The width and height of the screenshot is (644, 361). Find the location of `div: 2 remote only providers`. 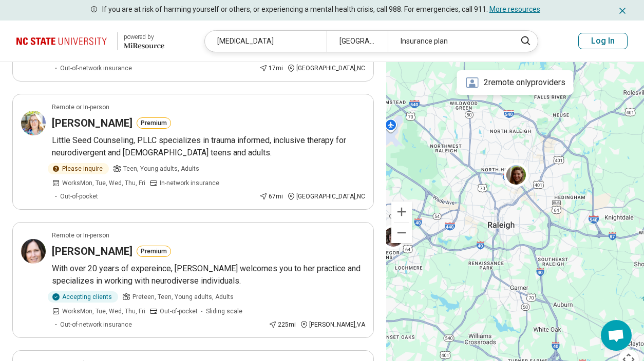

div: 2 remote only providers is located at coordinates (515, 83).